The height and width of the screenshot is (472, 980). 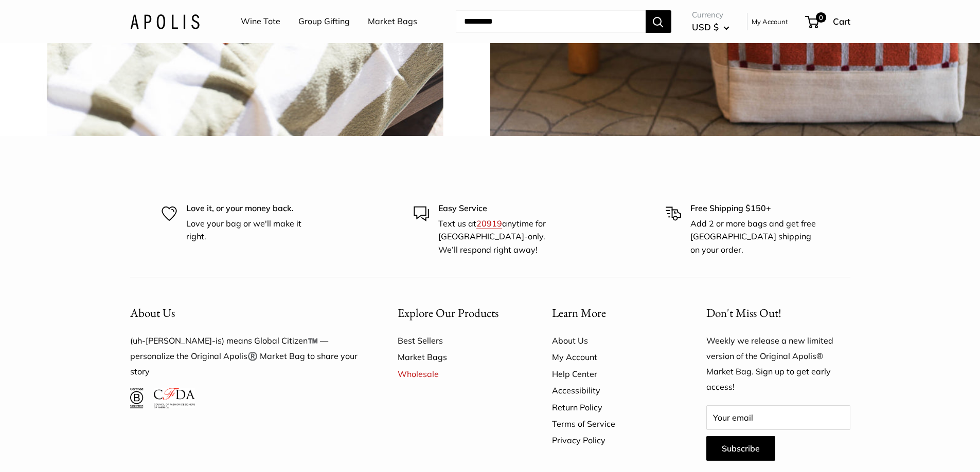 What do you see at coordinates (710, 15) in the screenshot?
I see `span: Currency` at bounding box center [710, 15].